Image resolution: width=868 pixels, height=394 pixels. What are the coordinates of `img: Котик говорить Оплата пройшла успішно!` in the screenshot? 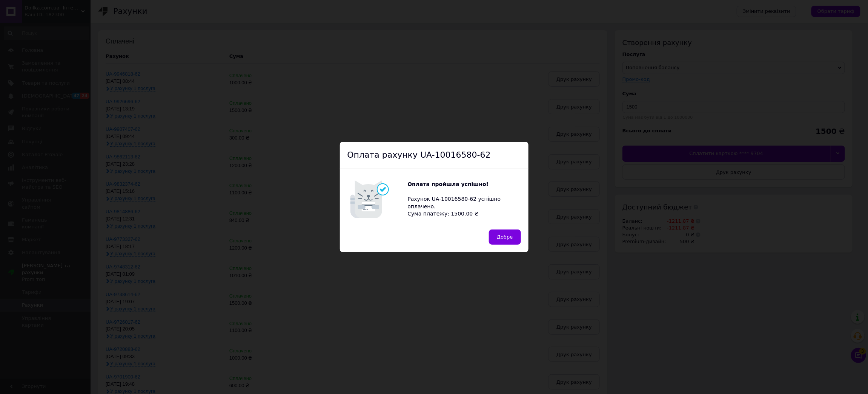 It's located at (377, 199).